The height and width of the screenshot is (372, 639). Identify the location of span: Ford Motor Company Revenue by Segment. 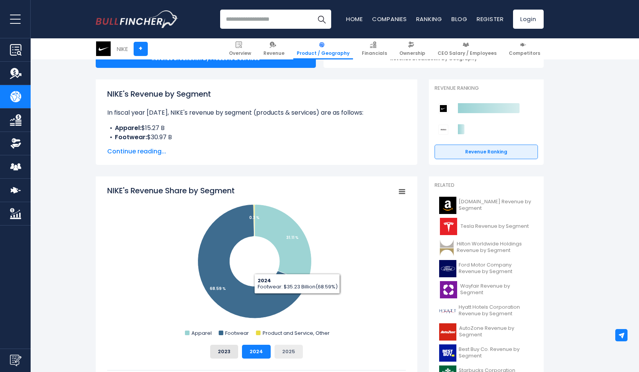
(496, 268).